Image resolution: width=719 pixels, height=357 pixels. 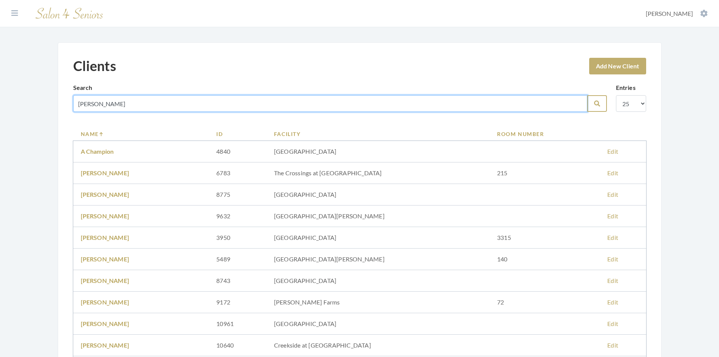 What do you see at coordinates (238, 324) in the screenshot?
I see `td: 10961` at bounding box center [238, 324].